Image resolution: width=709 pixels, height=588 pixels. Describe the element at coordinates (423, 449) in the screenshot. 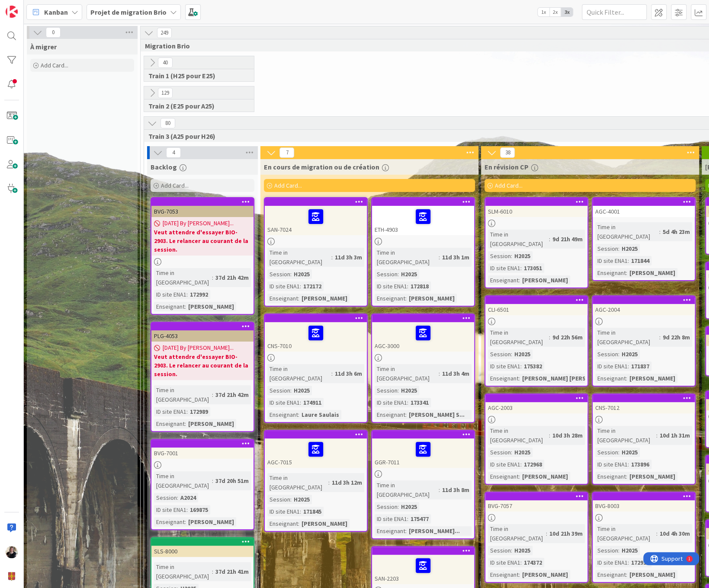

I see `div: GGR-7011` at that location.